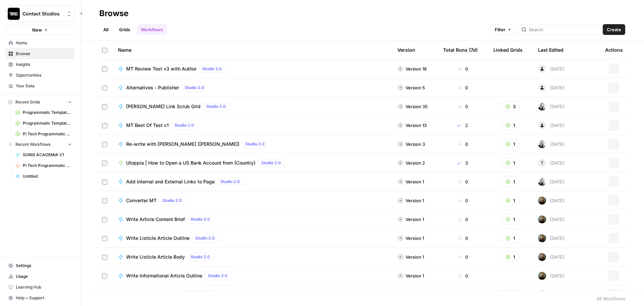 This screenshot has width=644, height=306. I want to click on a: Untitled, so click(44, 176).